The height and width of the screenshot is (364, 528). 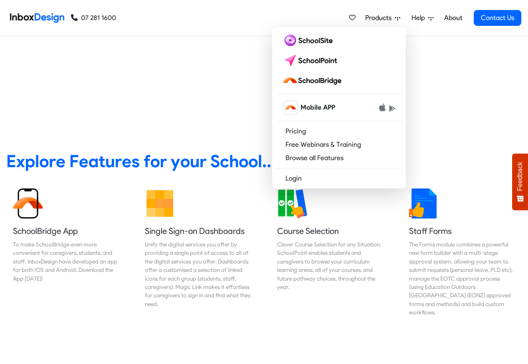 What do you see at coordinates (339, 158) in the screenshot?
I see `a: Browse all Features` at bounding box center [339, 158].